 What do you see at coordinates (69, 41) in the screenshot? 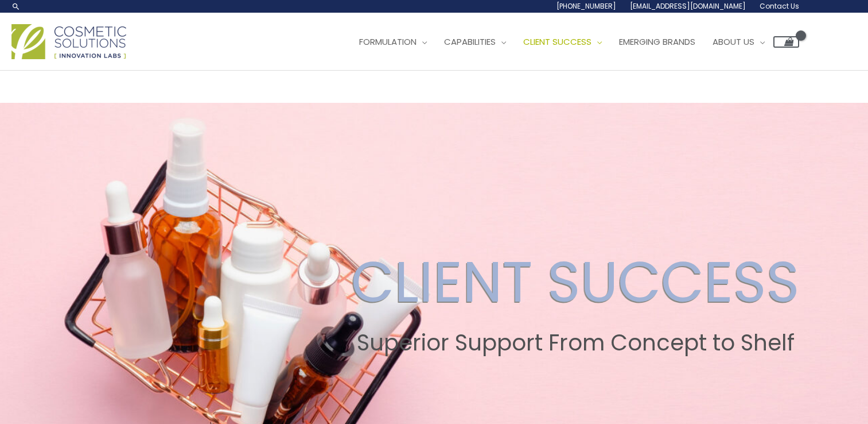
I see `img: Cosmetic Solutions Logo` at bounding box center [69, 41].